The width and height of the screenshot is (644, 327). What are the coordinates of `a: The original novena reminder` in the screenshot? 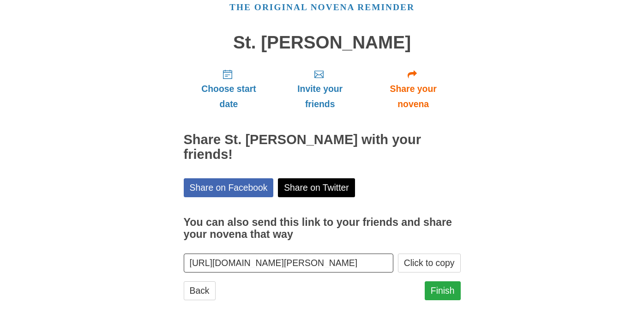 It's located at (322, 7).